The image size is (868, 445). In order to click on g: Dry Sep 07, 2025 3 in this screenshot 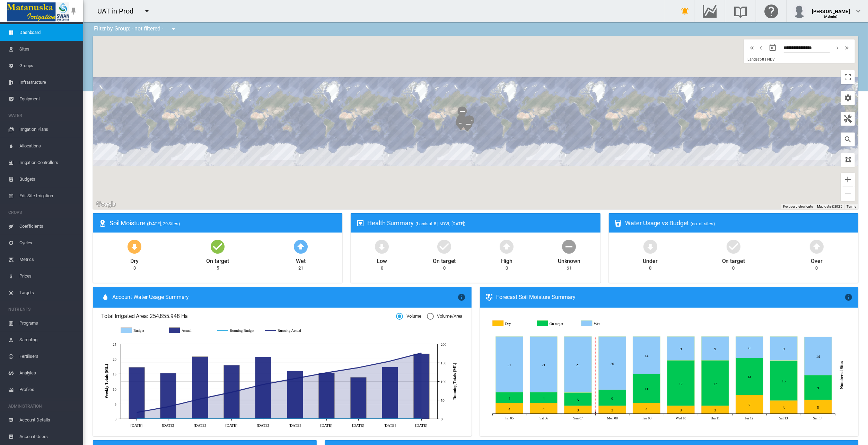, I will do `click(577, 410)`.